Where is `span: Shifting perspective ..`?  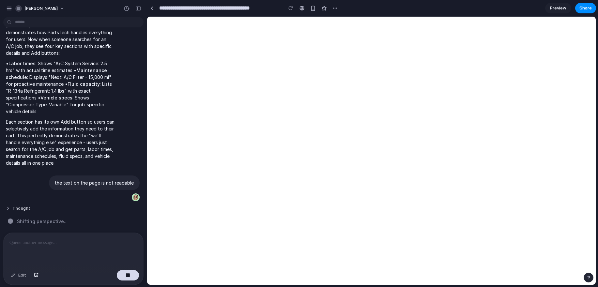 span: Shifting perspective .. is located at coordinates (42, 221).